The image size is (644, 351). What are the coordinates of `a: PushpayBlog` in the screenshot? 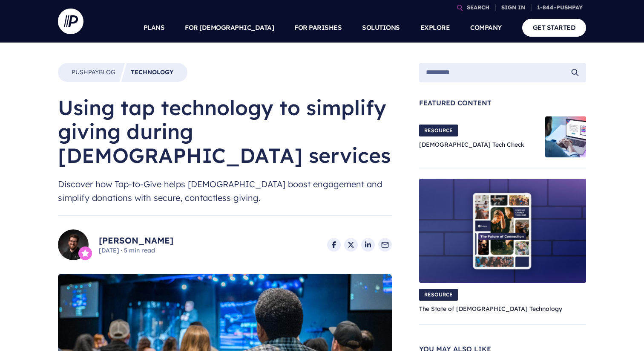 It's located at (93, 72).